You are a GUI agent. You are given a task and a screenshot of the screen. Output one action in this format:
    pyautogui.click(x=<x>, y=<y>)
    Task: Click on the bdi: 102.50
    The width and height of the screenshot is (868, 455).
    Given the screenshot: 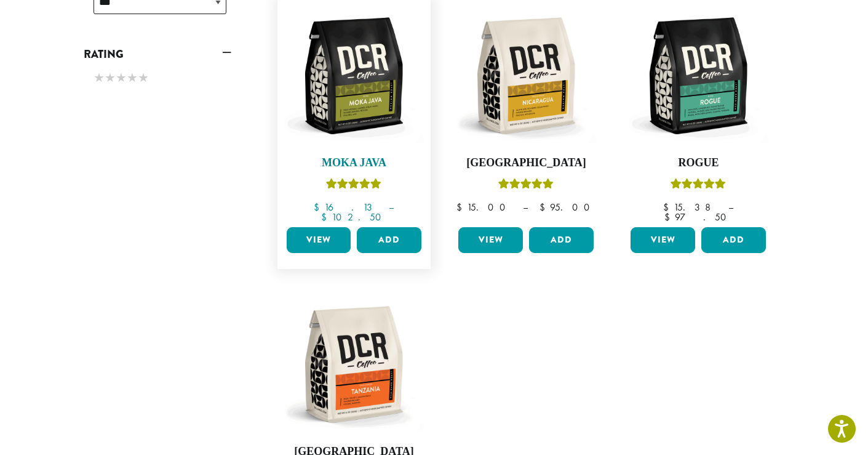 What is the action you would take?
    pyautogui.click(x=354, y=217)
    